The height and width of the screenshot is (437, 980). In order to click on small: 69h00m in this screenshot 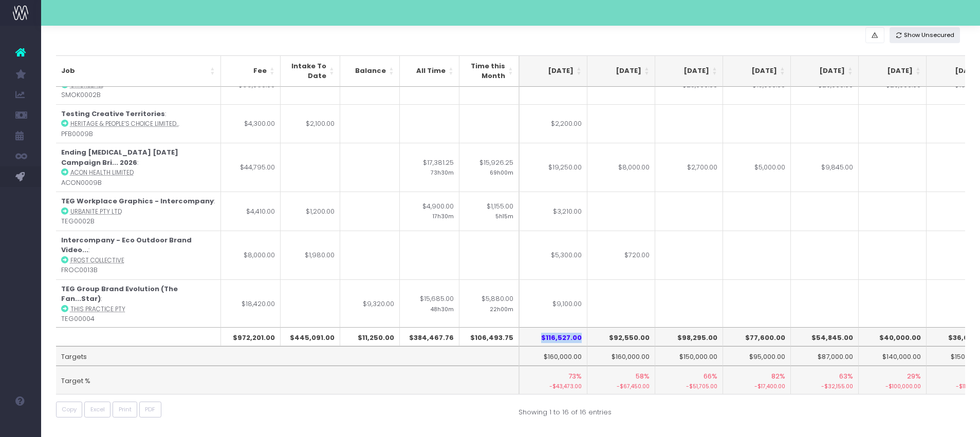, I will do `click(501, 172)`.